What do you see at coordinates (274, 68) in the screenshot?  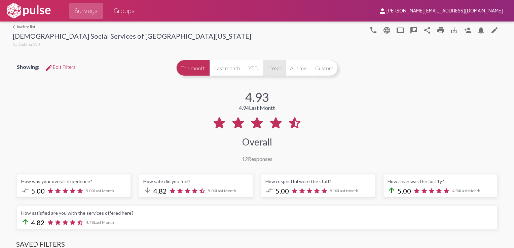 I see `button: 1 Year` at bounding box center [274, 68].